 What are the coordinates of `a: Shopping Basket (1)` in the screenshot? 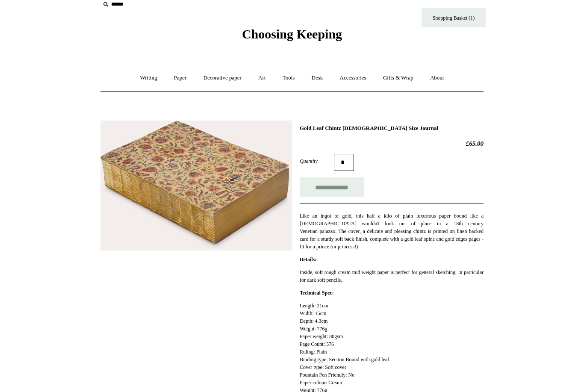 It's located at (453, 18).